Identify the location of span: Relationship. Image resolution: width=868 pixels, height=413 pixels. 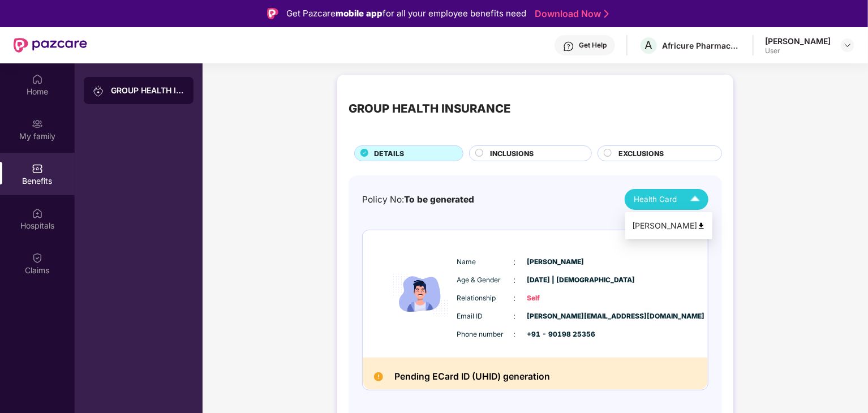
(486, 299).